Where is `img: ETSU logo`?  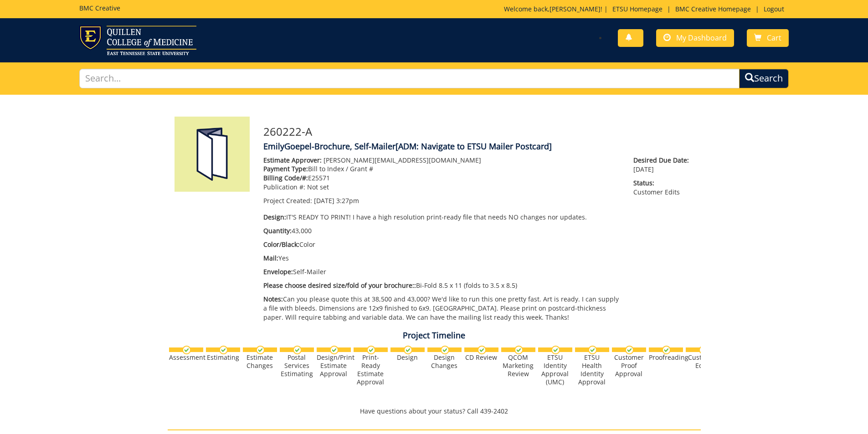 img: ETSU logo is located at coordinates (138, 40).